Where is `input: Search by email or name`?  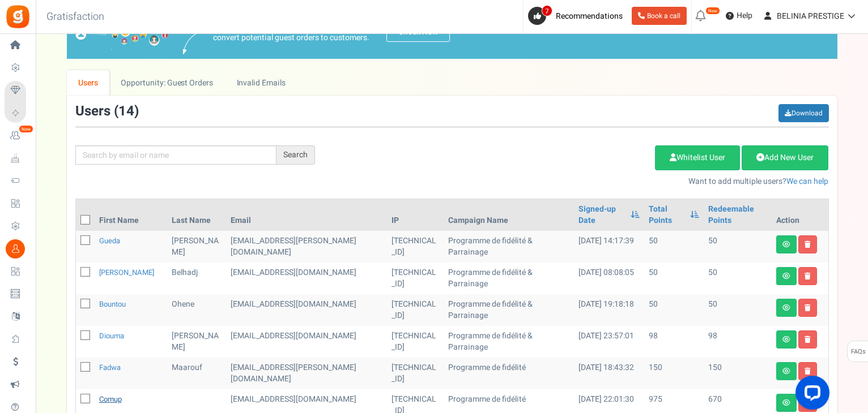 input: Search by email or name is located at coordinates (176, 155).